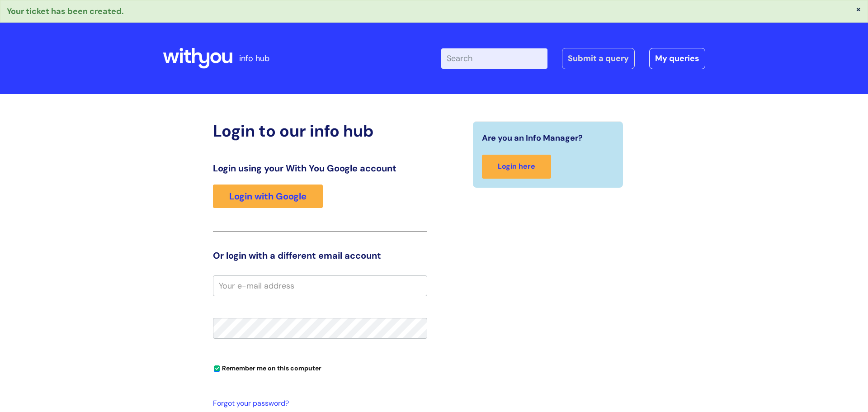 The image size is (868, 412). I want to click on p: info hub, so click(254, 58).